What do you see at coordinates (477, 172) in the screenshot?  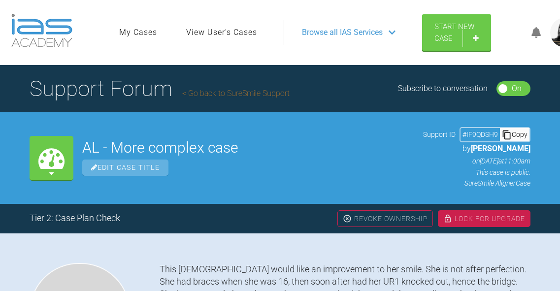 I see `p: This case is public.` at bounding box center [477, 172].